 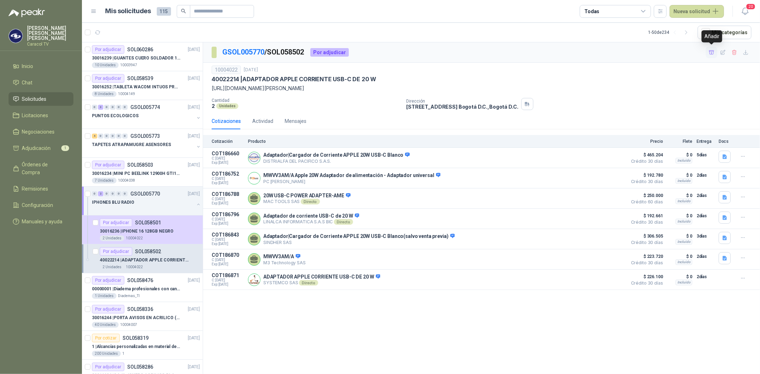 I want to click on p: SOL058286, so click(x=140, y=367).